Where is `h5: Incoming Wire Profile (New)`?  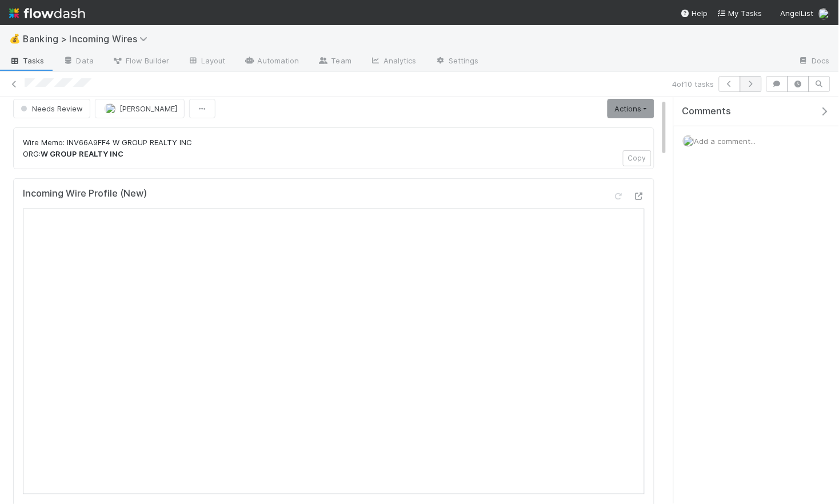
h5: Incoming Wire Profile (New) is located at coordinates (85, 194).